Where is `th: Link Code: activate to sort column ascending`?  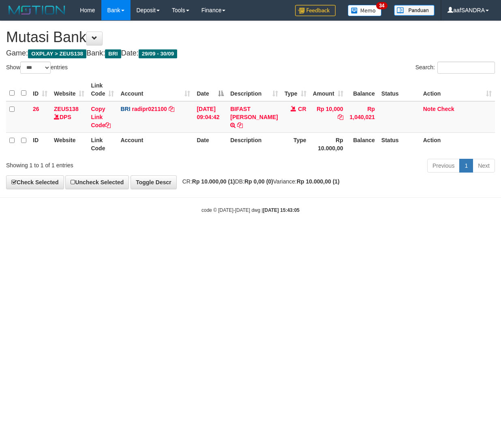 th: Link Code: activate to sort column ascending is located at coordinates (102, 89).